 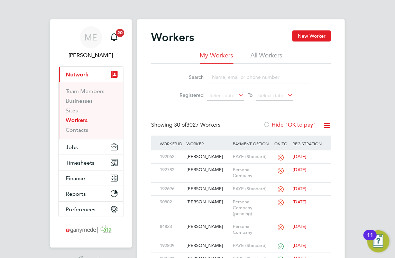 I want to click on button: Finance, so click(x=91, y=178).